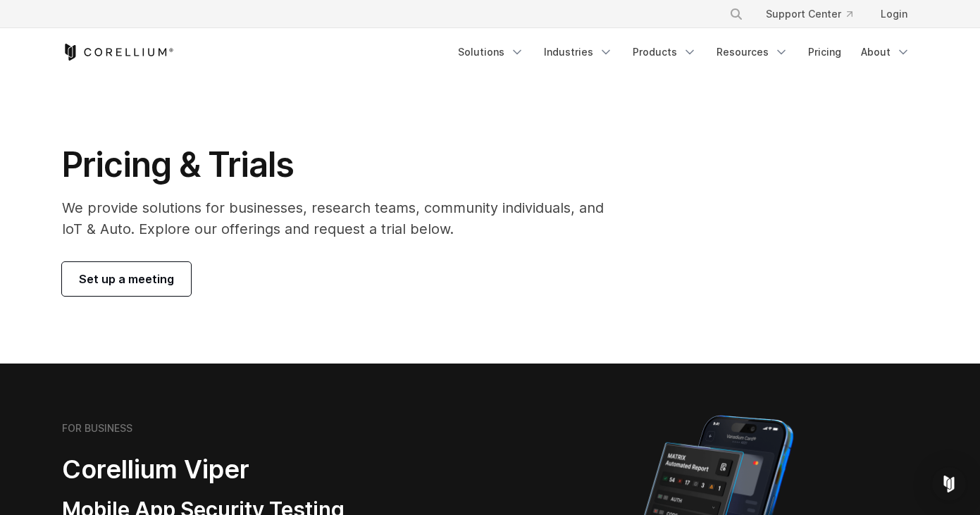  I want to click on a: Login, so click(894, 14).